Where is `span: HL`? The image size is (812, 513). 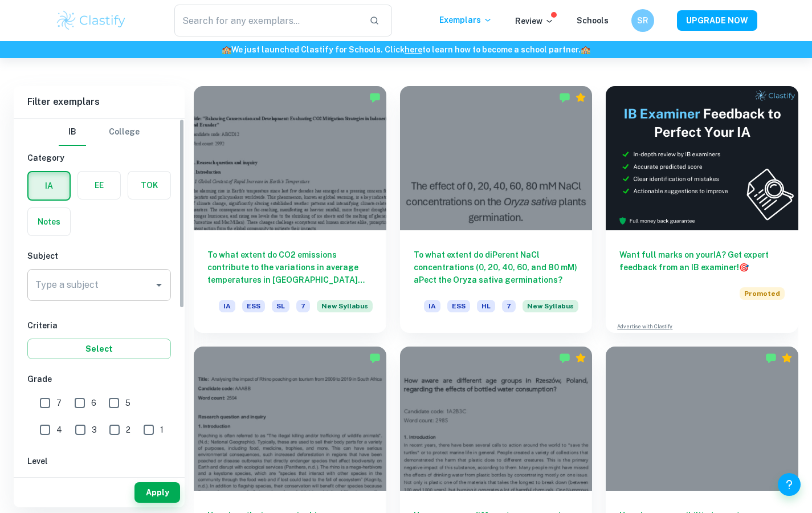
span: HL is located at coordinates (486, 306).